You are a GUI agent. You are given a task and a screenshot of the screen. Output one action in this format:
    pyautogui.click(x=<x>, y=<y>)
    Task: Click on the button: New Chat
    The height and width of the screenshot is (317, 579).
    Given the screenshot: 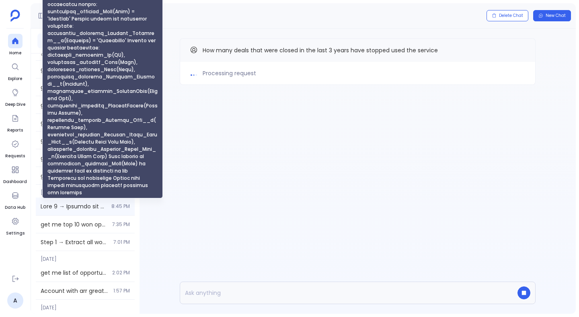 What is the action you would take?
    pyautogui.click(x=552, y=16)
    